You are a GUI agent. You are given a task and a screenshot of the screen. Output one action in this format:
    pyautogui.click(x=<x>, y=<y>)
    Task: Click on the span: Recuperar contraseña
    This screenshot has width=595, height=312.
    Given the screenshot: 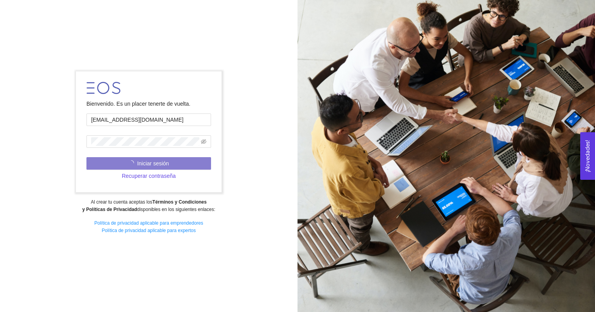 What is the action you would take?
    pyautogui.click(x=149, y=176)
    